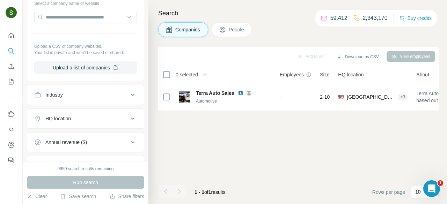 The height and width of the screenshot is (204, 447). What do you see at coordinates (291, 75) in the screenshot?
I see `span: Employees` at bounding box center [291, 75].